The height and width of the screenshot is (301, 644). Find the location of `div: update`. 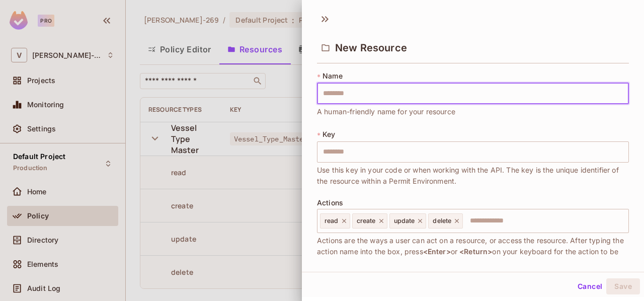

div: update is located at coordinates (408, 221).